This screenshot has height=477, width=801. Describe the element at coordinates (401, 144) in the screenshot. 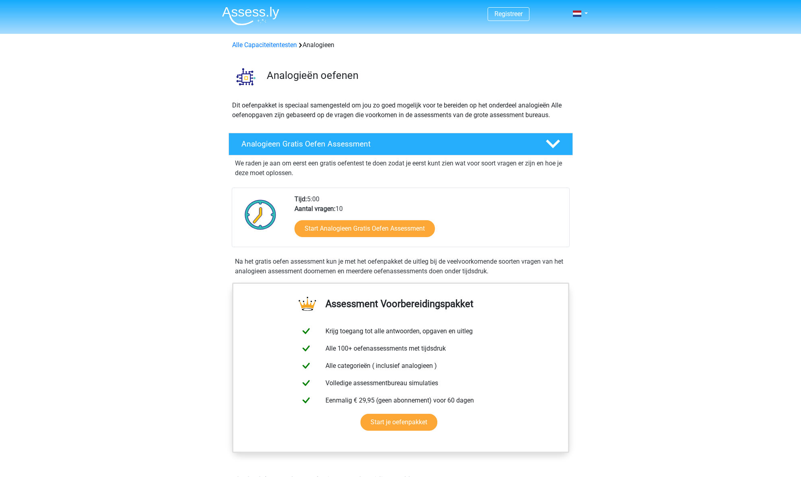

I see `a: Analogieen Gratis Oefen Assessment` at that location.